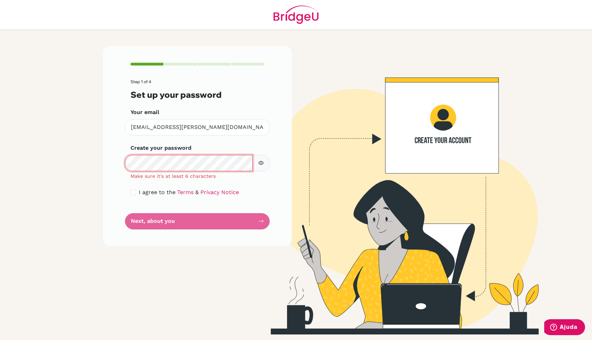 This screenshot has width=592, height=340. Describe the element at coordinates (161, 148) in the screenshot. I see `label: Create your password` at that location.